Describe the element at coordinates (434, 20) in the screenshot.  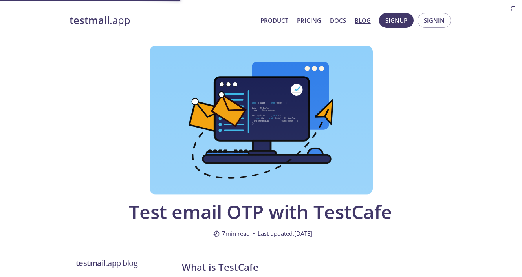
I see `button: Signin` at that location.